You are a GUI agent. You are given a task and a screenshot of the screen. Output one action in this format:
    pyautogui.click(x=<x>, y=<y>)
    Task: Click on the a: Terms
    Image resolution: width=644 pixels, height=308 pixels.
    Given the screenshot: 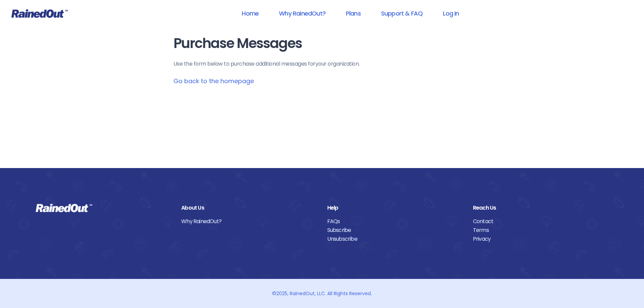 What is the action you would take?
    pyautogui.click(x=541, y=230)
    